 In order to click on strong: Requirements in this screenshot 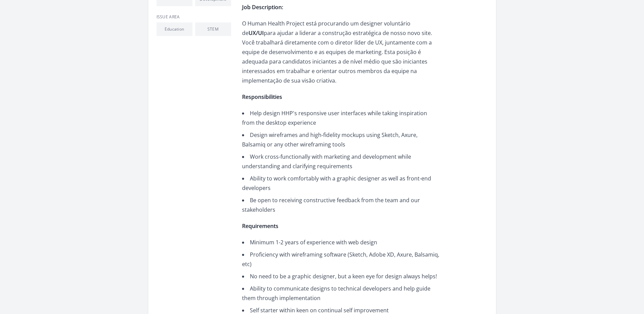, I will do `click(260, 226)`.